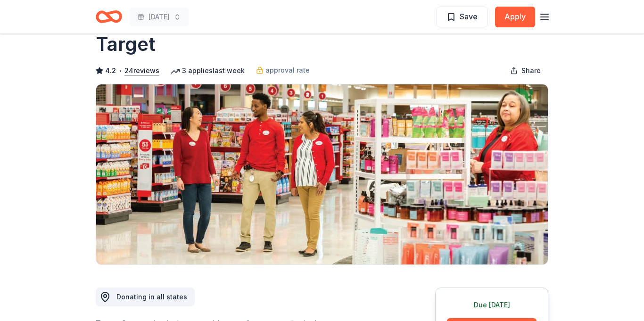 This screenshot has width=644, height=321. What do you see at coordinates (462, 17) in the screenshot?
I see `button: Save` at bounding box center [462, 17].